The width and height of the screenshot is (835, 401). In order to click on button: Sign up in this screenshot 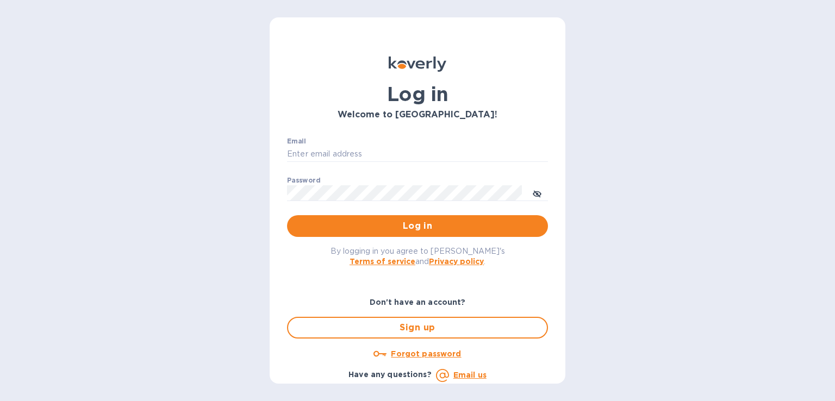, I will do `click(418, 328)`.